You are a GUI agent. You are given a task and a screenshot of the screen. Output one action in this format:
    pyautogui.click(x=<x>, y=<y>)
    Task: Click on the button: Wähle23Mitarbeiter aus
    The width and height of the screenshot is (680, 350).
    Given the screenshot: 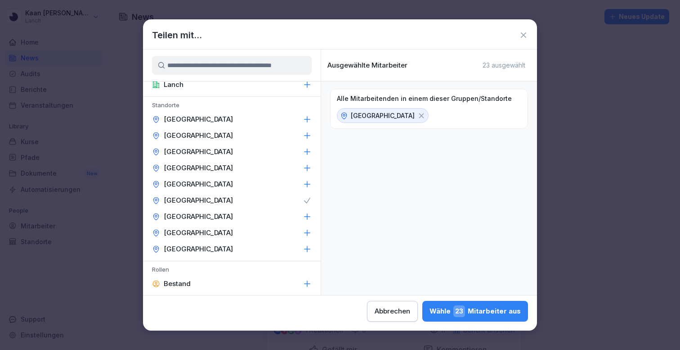 What is the action you would take?
    pyautogui.click(x=475, y=311)
    